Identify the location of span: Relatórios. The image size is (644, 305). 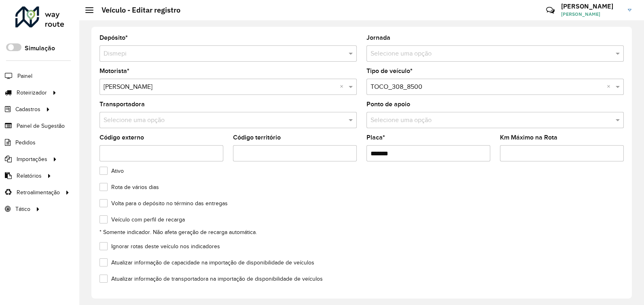
(29, 176).